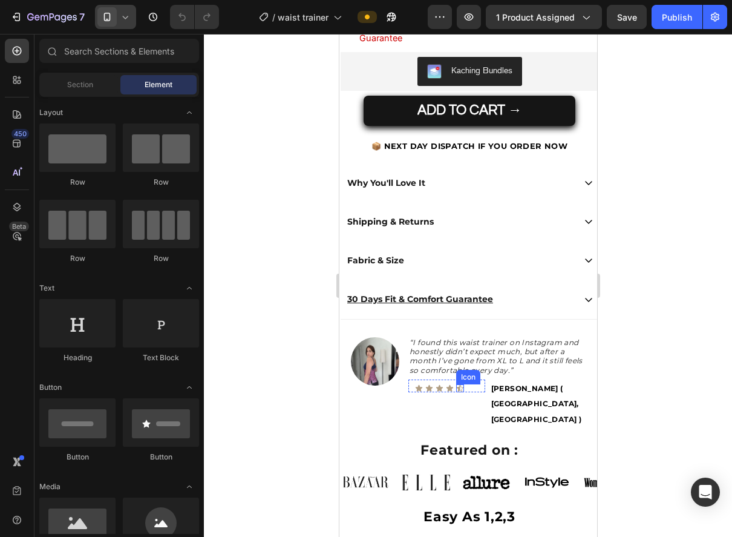 Image resolution: width=732 pixels, height=537 pixels. What do you see at coordinates (82, 17) in the screenshot?
I see `p: 7` at bounding box center [82, 17].